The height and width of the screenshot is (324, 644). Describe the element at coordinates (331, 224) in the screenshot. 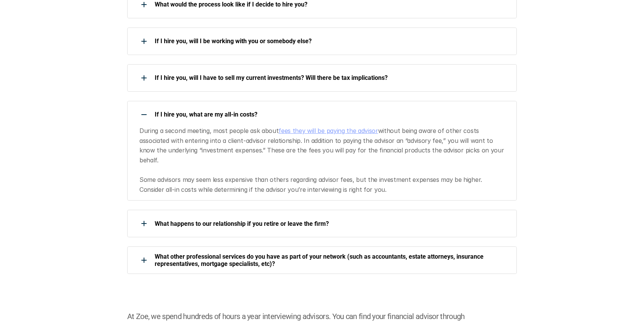

I see `p: What happens to our relationship if you retire or leave the firm?` at that location.